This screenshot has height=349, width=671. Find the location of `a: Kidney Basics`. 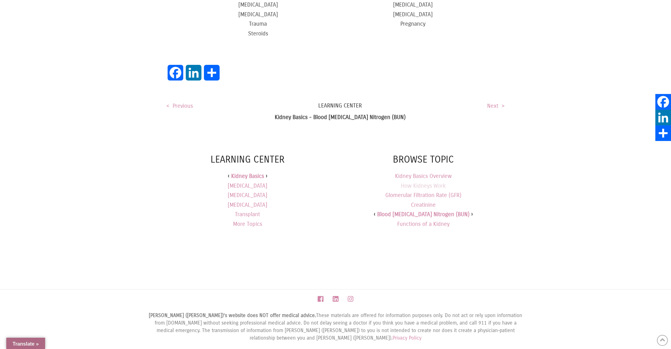

a: Kidney Basics is located at coordinates (247, 176).